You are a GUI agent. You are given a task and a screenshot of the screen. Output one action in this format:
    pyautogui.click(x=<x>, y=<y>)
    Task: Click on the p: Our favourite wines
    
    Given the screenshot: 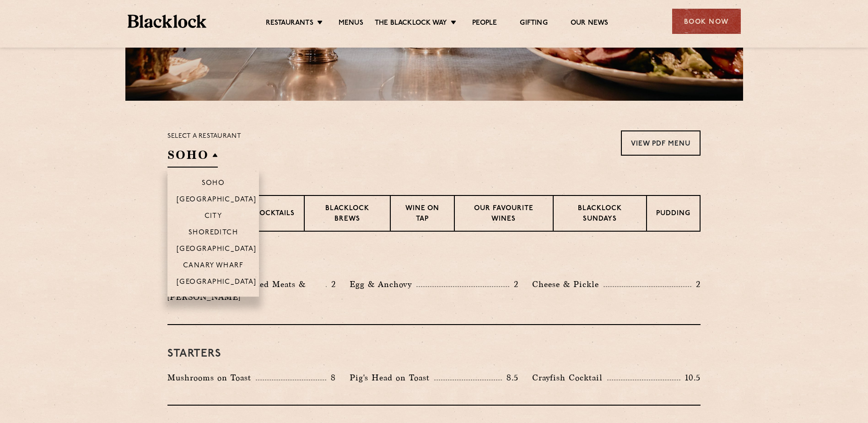 What is the action you would take?
    pyautogui.click(x=503, y=214)
    